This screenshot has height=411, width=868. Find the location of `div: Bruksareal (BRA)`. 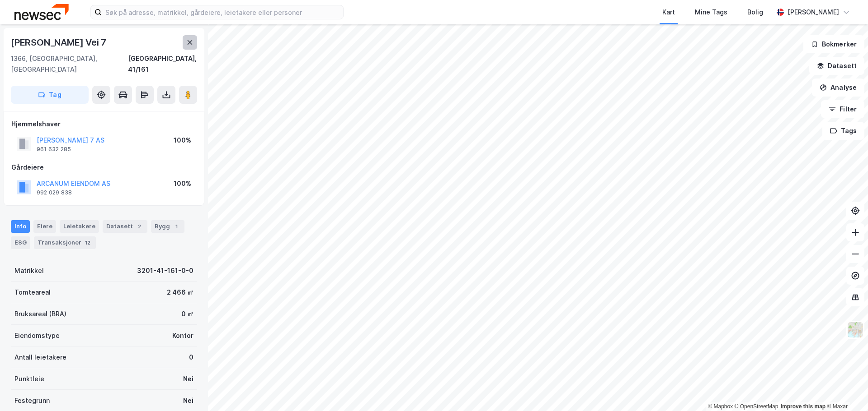

div: Bruksareal (BRA) is located at coordinates (41, 314).